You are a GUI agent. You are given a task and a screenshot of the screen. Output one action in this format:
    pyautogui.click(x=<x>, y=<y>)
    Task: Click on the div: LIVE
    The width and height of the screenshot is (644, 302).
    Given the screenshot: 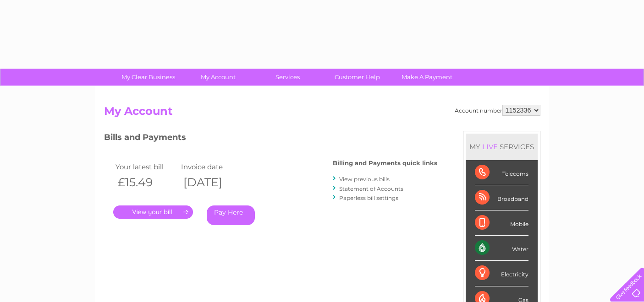 What is the action you would take?
    pyautogui.click(x=490, y=147)
    